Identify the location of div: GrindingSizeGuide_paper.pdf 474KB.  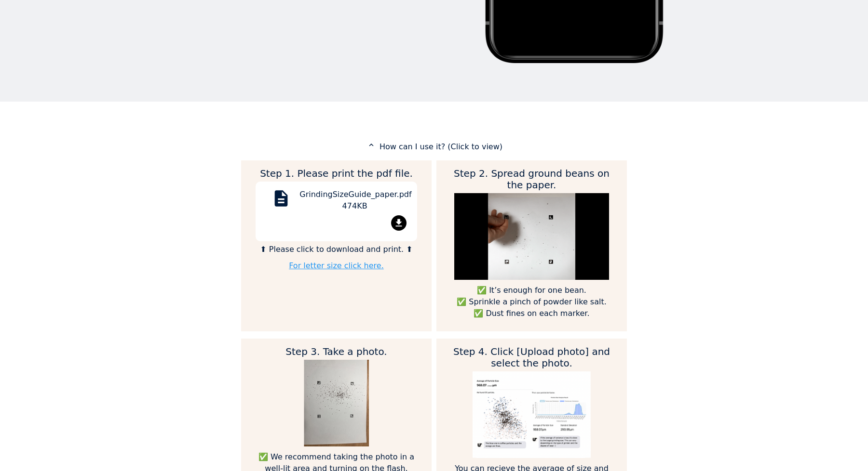
(354, 202).